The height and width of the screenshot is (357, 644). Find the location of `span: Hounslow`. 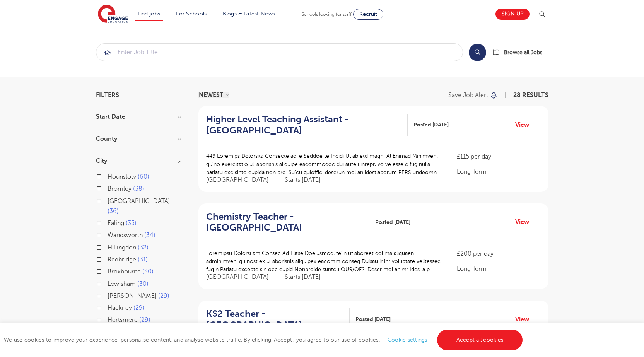

span: Hounslow is located at coordinates (122, 177).